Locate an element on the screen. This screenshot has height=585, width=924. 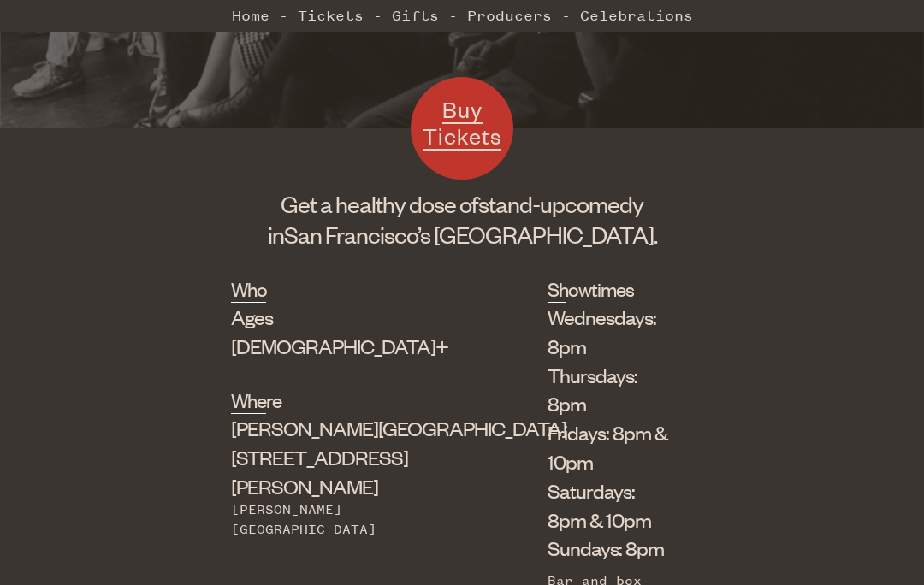
h2: Showtimes is located at coordinates (556, 289).